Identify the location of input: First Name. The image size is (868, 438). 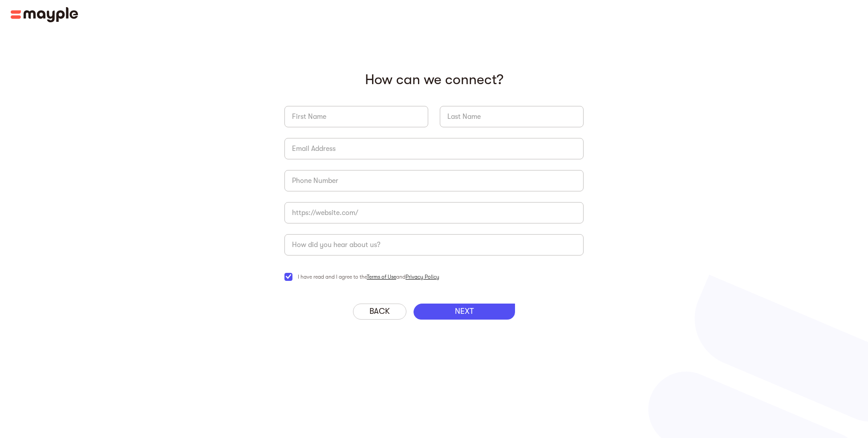
(356, 116).